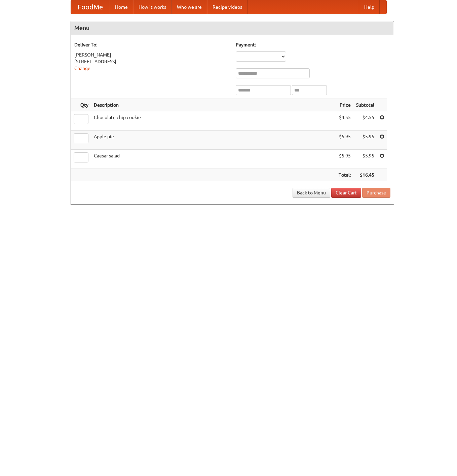 The width and height of the screenshot is (457, 476). Describe the element at coordinates (214, 140) in the screenshot. I see `td: Apple pie` at that location.